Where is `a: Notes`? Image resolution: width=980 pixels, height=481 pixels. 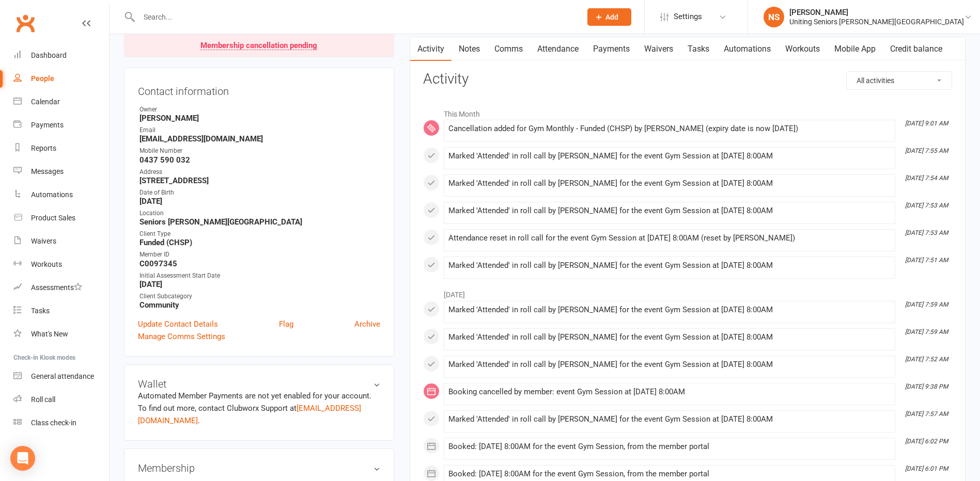 a: Notes is located at coordinates (469, 49).